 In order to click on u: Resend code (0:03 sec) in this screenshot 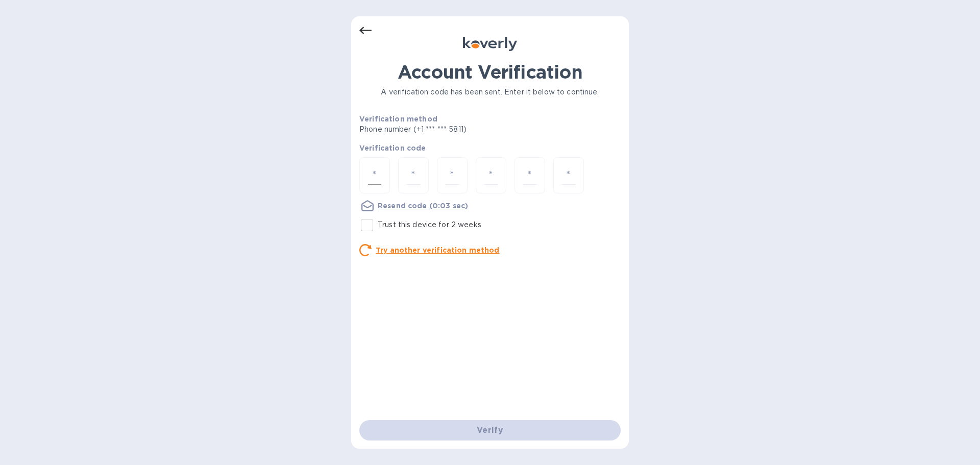, I will do `click(423, 206)`.